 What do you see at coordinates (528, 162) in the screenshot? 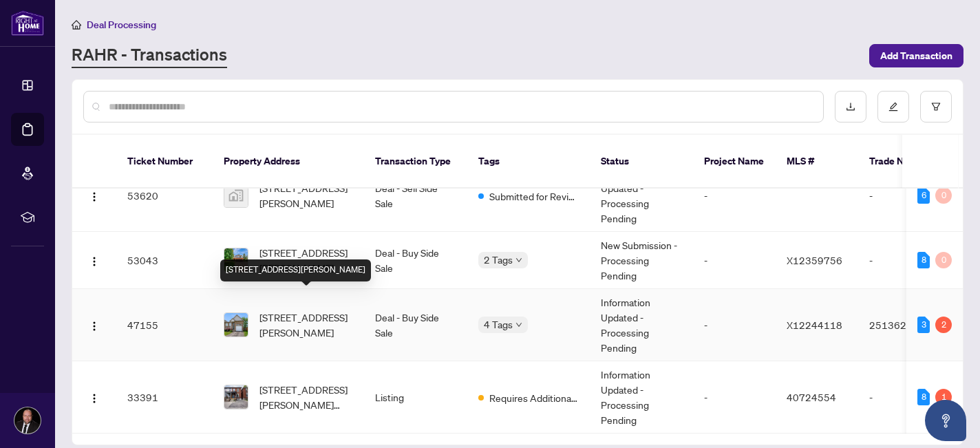
I see `th: Tags` at bounding box center [528, 162].